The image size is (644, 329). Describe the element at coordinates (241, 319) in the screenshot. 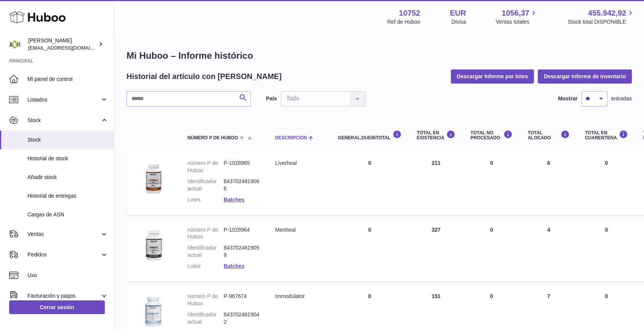

I see `dd: 8437024819042` at that location.